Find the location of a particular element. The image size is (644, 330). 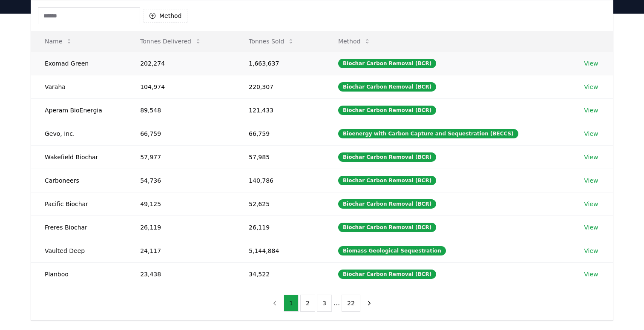

td: 104,974 is located at coordinates (181, 86).